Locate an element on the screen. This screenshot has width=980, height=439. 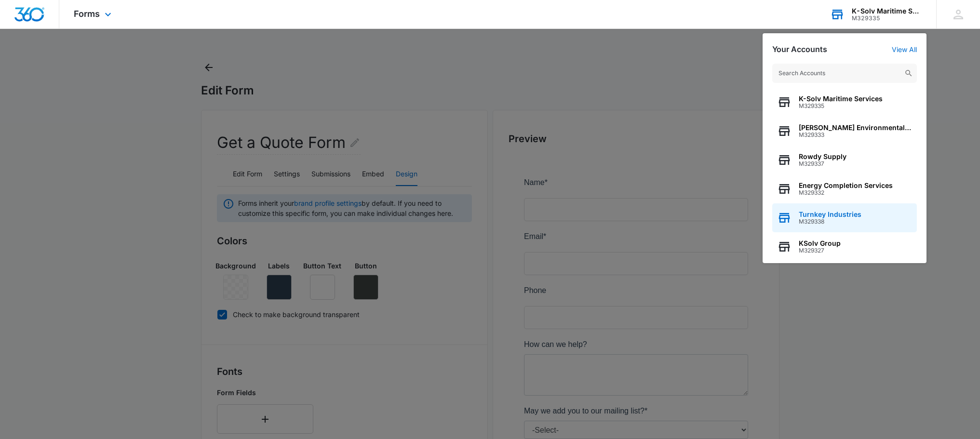
div: account name is located at coordinates (887, 11).